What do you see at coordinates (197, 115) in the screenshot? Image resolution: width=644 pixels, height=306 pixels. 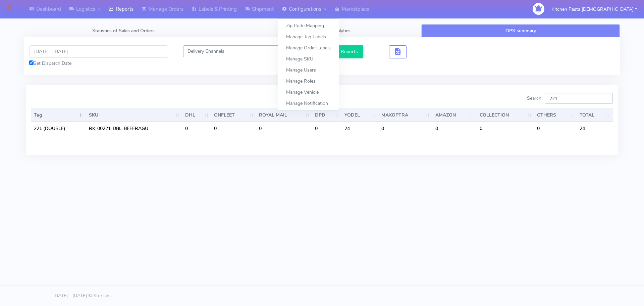 I see `th: DHL : activate to sort column ascending` at bounding box center [197, 115].